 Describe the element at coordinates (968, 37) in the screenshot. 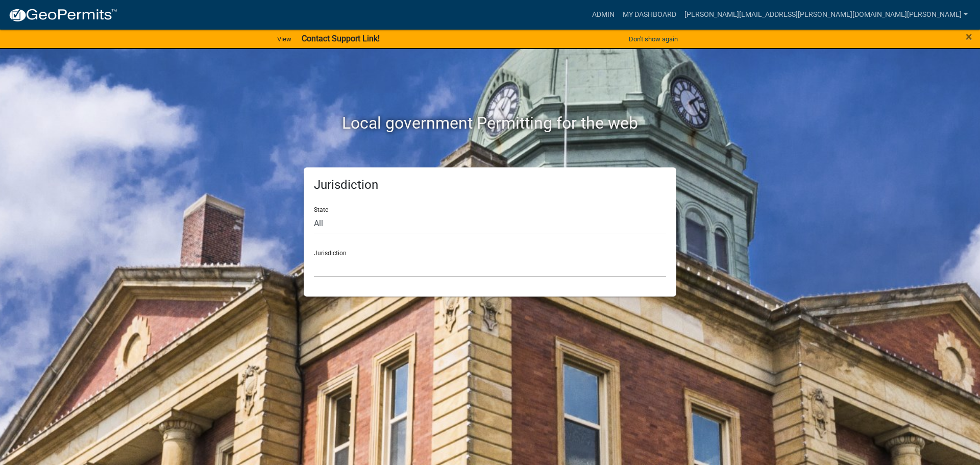

I see `button: Close` at that location.